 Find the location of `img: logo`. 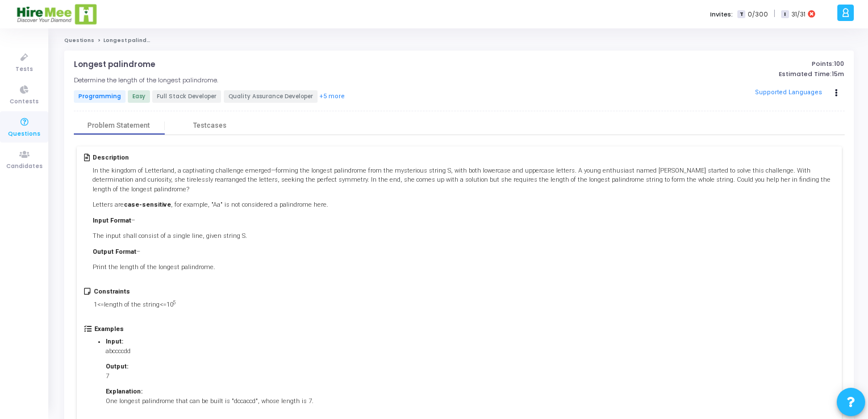

img: logo is located at coordinates (56, 14).